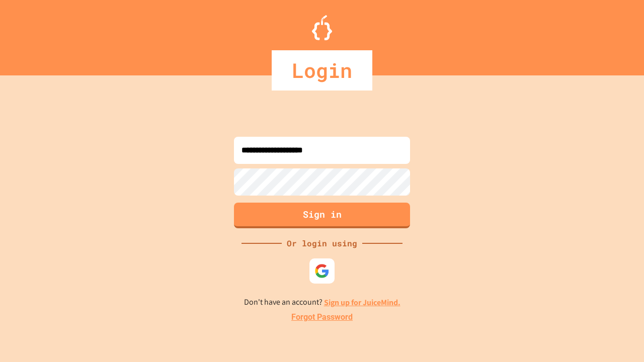 Image resolution: width=644 pixels, height=362 pixels. I want to click on img: google-icon.svg, so click(322, 271).